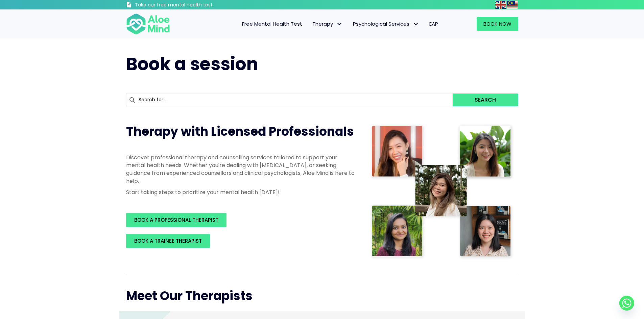 The height and width of the screenshot is (319, 644). What do you see at coordinates (189, 296) in the screenshot?
I see `span: Meet Our Therapists` at bounding box center [189, 296].